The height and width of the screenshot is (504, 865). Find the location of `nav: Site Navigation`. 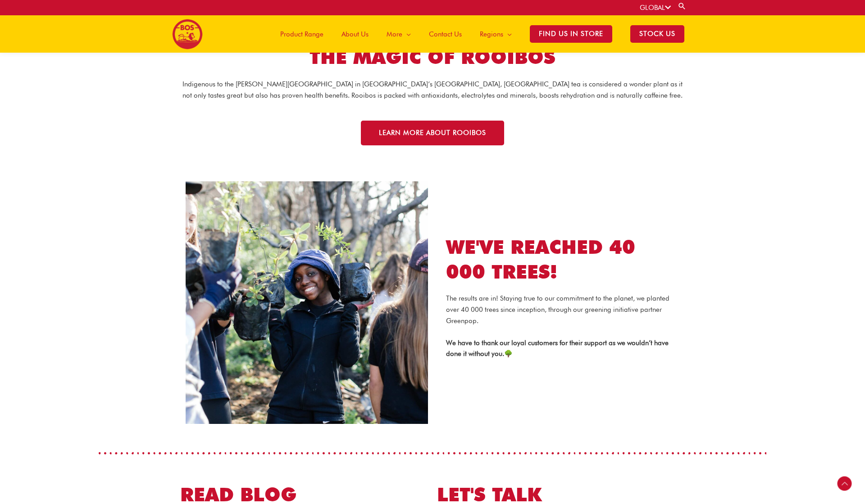

nav: Site Navigation is located at coordinates (479, 34).